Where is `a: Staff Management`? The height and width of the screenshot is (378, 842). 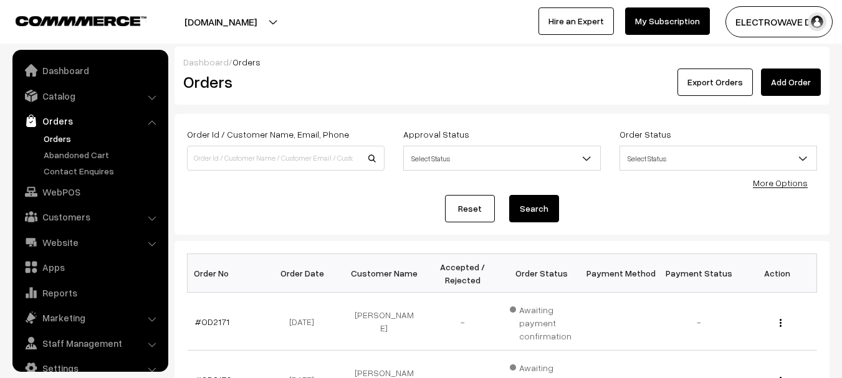
a: Staff Management is located at coordinates (90, 344).